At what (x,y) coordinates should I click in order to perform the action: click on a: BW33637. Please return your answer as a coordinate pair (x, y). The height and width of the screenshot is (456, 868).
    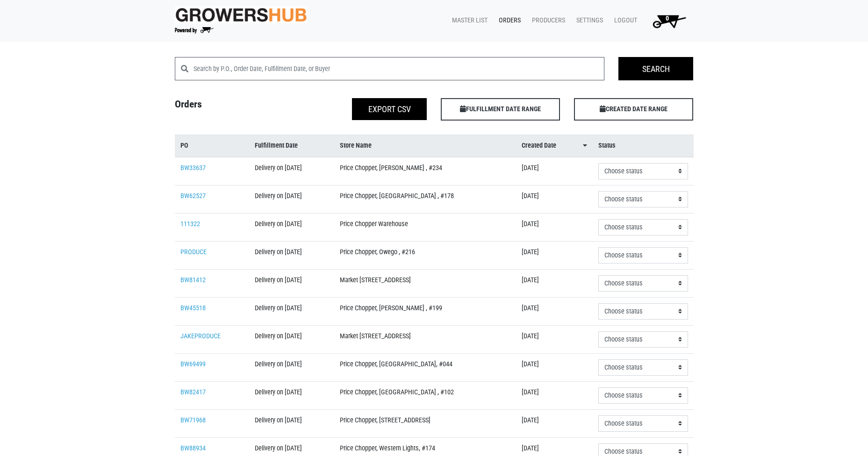
    Looking at the image, I should click on (193, 168).